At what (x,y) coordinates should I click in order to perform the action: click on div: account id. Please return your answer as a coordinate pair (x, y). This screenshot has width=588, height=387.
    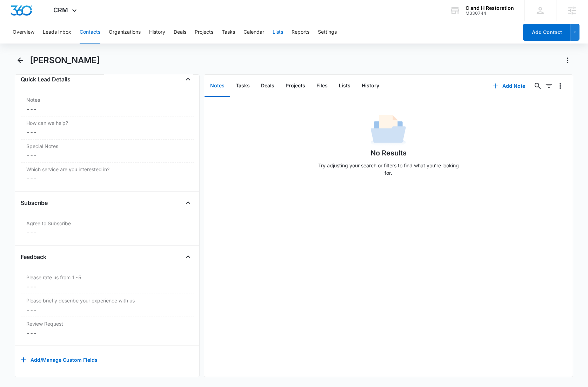
    Looking at the image, I should click on (490, 14).